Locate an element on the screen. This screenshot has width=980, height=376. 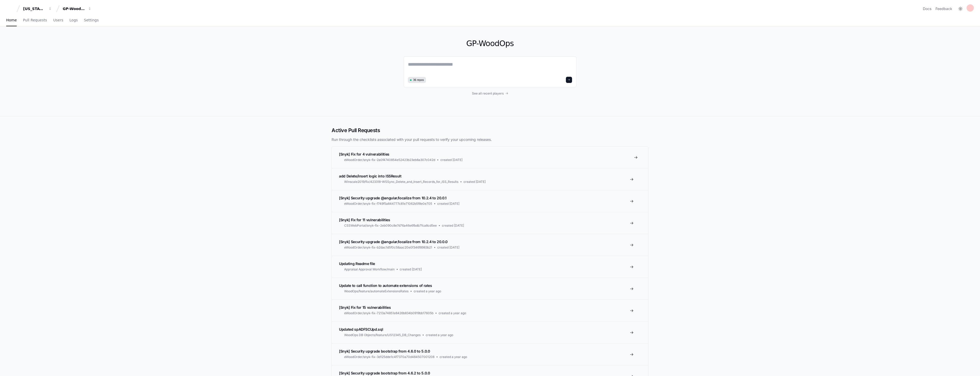
span: [Snyk] Security upgrade @angular/localize from 10.2.4 to 20.0.0 is located at coordinates (393, 242).